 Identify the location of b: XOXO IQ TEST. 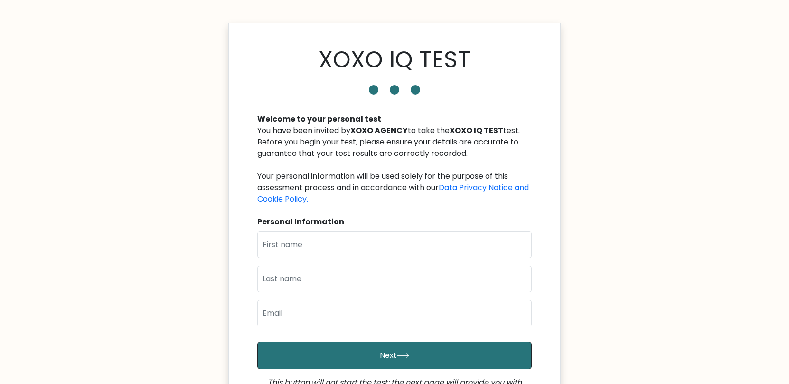
(476, 130).